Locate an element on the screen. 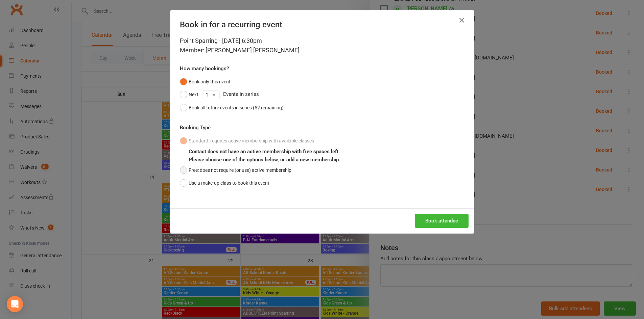 This screenshot has height=319, width=644. label: Booking Type is located at coordinates (195, 127).